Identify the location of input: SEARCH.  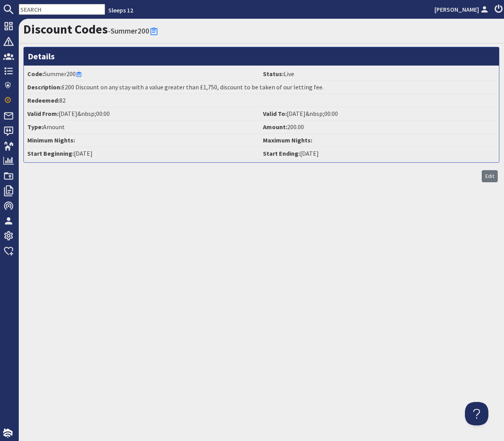
(62, 9).